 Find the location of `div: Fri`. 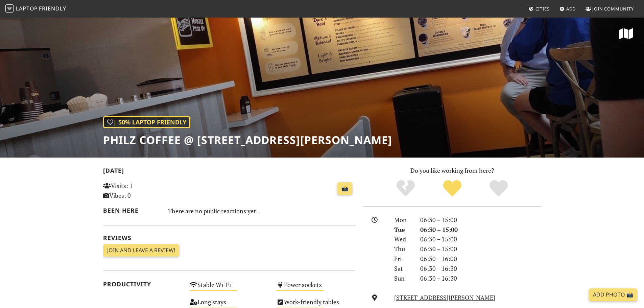

div: Fri is located at coordinates (403, 259).